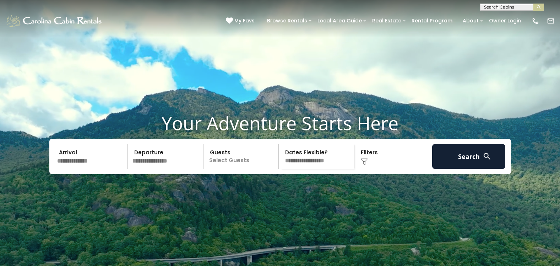  What do you see at coordinates (469, 156) in the screenshot?
I see `button: Search` at bounding box center [469, 156].